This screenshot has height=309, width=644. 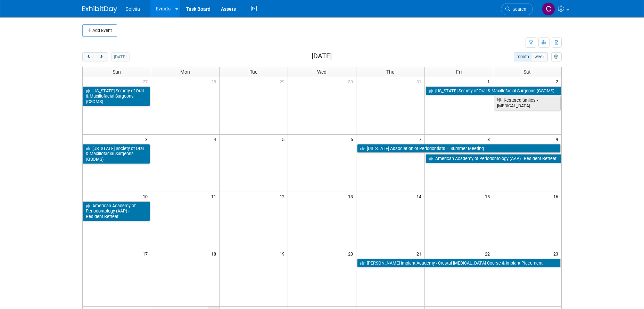 I want to click on span: Mon, so click(x=185, y=72).